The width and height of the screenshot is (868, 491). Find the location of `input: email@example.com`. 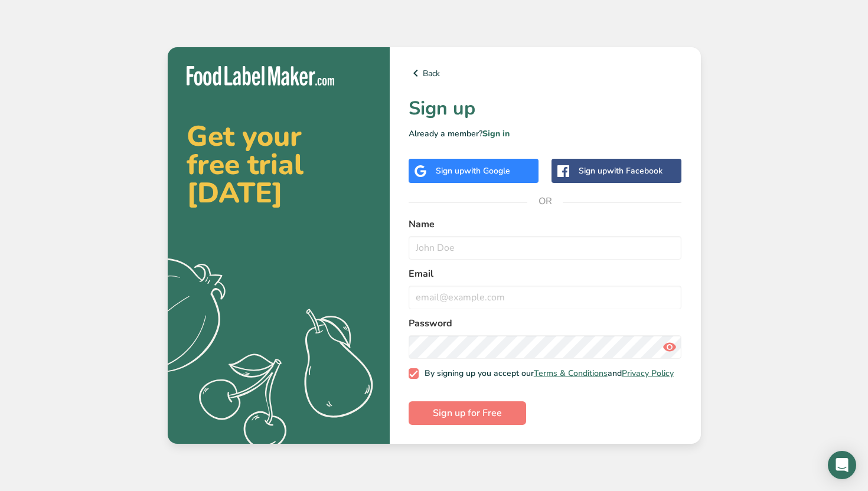

input: email@example.com is located at coordinates (545, 297).